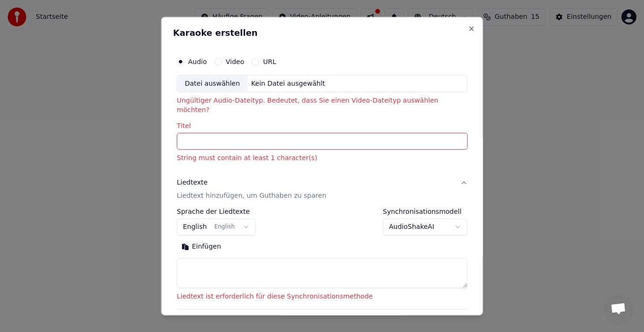  Describe the element at coordinates (270, 61) in the screenshot. I see `label: URL` at that location.